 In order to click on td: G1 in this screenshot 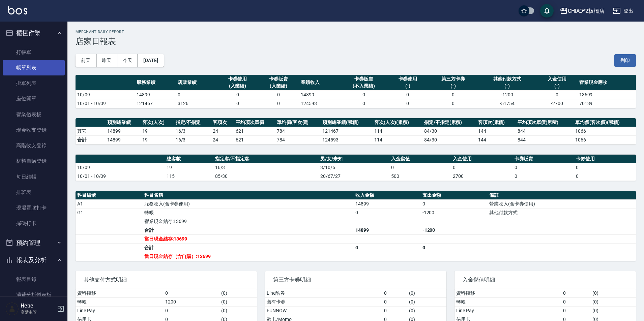, I will do `click(109, 213)`.